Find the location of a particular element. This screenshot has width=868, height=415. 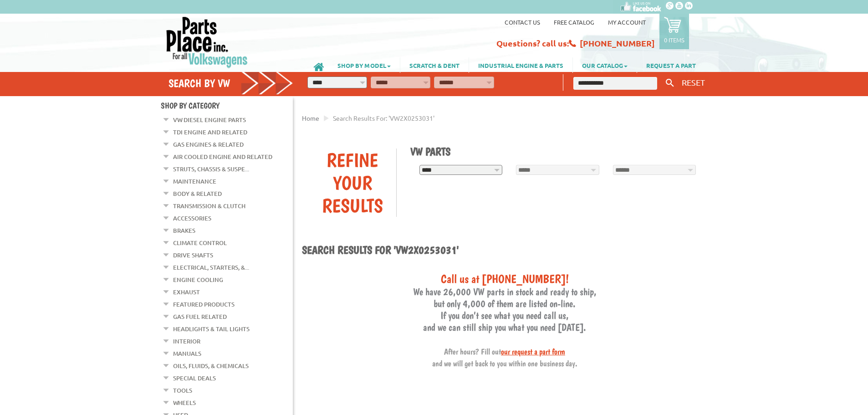

a: Gas Fuel Related is located at coordinates (200, 316).